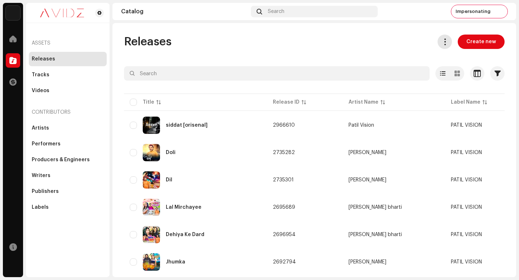 The image size is (519, 280). Describe the element at coordinates (40, 75) in the screenshot. I see `div: Tracks` at that location.